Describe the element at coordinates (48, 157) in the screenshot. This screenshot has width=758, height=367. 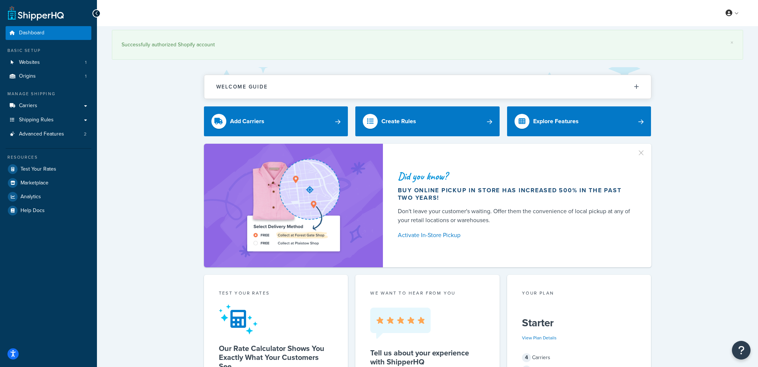
I see `div: Resources` at that location.